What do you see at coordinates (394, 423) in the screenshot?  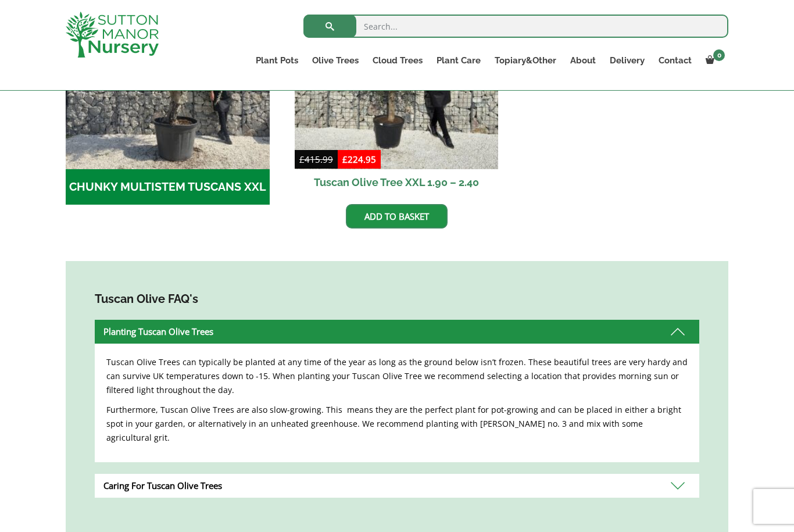 I see `span: Furthermore, Tuscan Olive Trees are also slow-growing. This means they are the perfect plant for ...` at bounding box center [394, 423].